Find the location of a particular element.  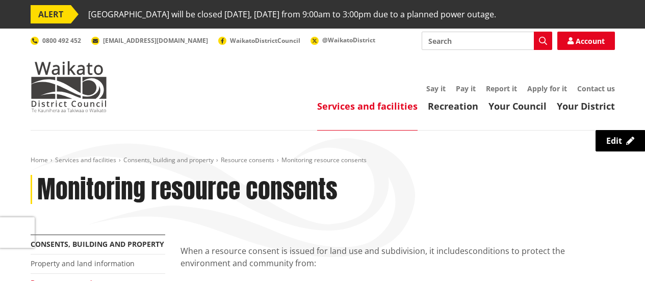

span: @WaikatoDistrict is located at coordinates (349, 40).